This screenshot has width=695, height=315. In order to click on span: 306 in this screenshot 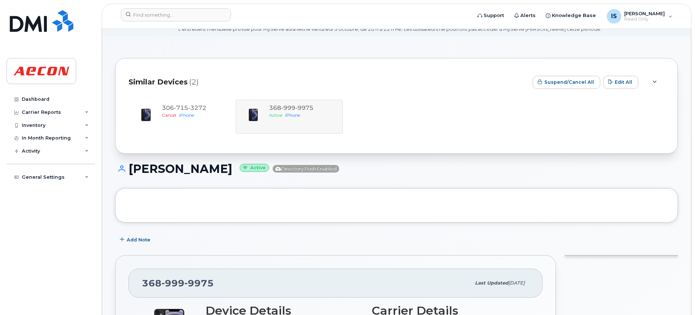, I will do `click(184, 108)`.